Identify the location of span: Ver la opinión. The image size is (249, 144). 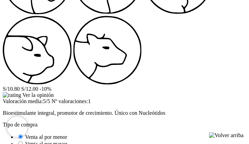
(38, 95).